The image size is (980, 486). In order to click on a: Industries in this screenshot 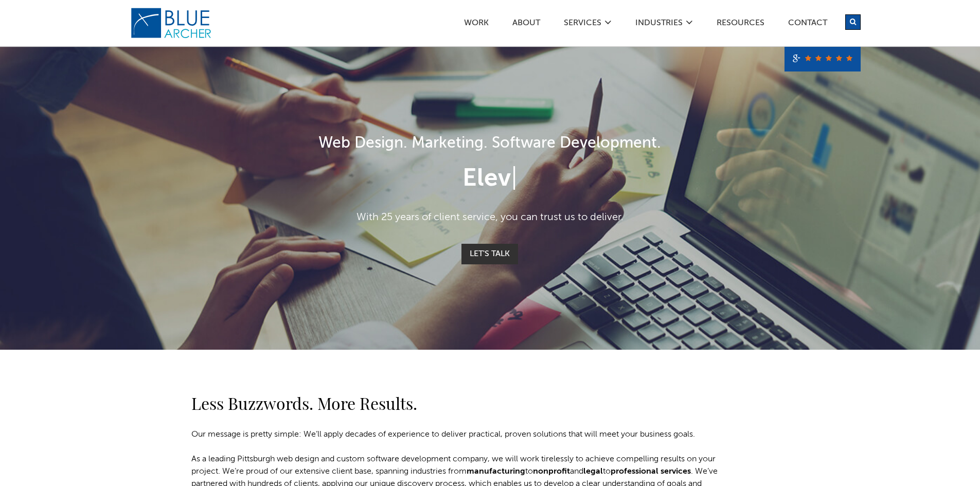, I will do `click(659, 24)`.